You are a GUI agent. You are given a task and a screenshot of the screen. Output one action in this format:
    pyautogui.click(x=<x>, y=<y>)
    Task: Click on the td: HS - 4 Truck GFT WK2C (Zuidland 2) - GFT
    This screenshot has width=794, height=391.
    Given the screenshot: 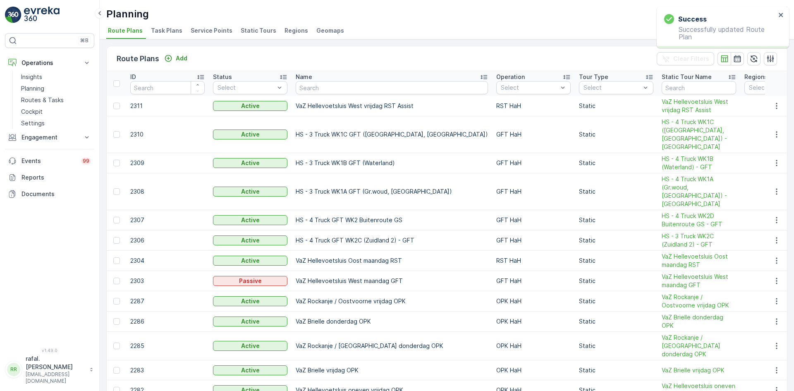 What is the action you would take?
    pyautogui.click(x=392, y=240)
    